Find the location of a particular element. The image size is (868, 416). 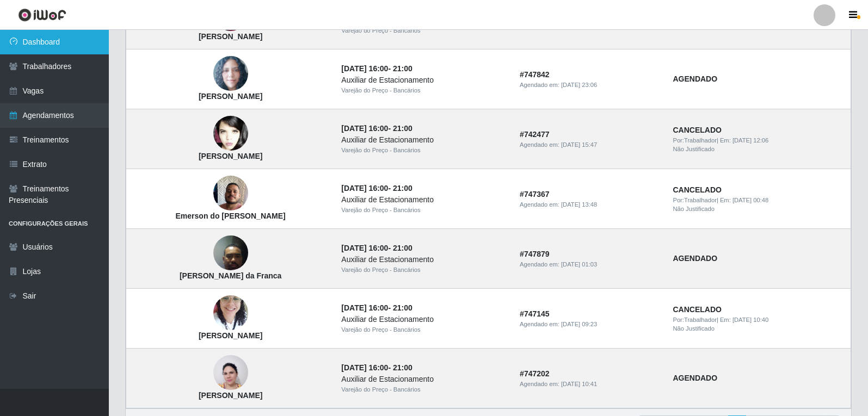

strong: # 747145 is located at coordinates (534, 314).